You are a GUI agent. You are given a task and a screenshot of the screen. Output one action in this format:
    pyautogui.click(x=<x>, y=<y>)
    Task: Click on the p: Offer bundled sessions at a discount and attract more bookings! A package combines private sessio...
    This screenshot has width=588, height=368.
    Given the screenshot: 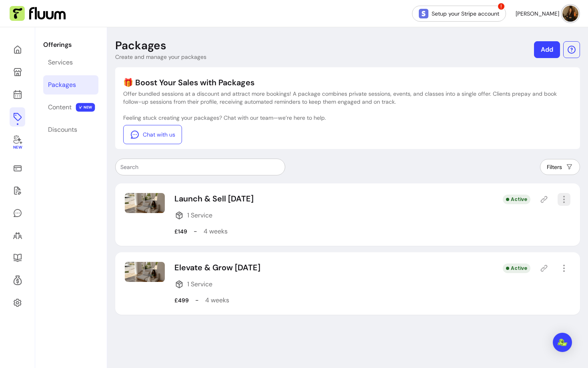 What is the action you would take?
    pyautogui.click(x=347, y=98)
    